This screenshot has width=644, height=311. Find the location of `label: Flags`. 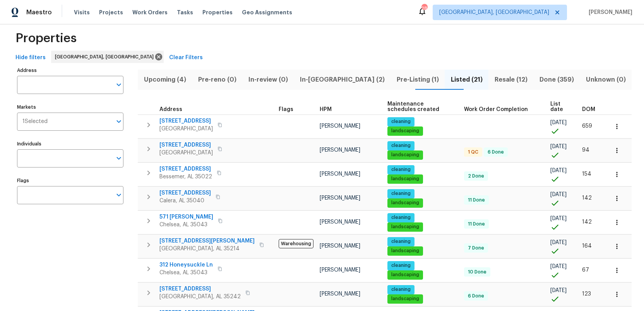

label: Flags is located at coordinates (70, 180).